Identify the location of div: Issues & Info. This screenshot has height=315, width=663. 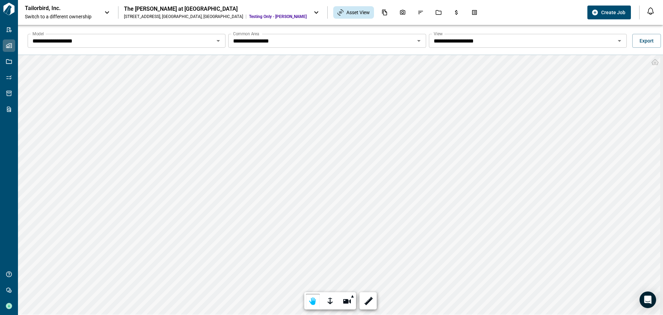
(421, 12).